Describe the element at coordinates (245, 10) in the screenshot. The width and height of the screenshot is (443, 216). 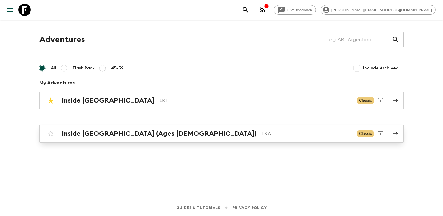
I see `button: search adventures` at that location.